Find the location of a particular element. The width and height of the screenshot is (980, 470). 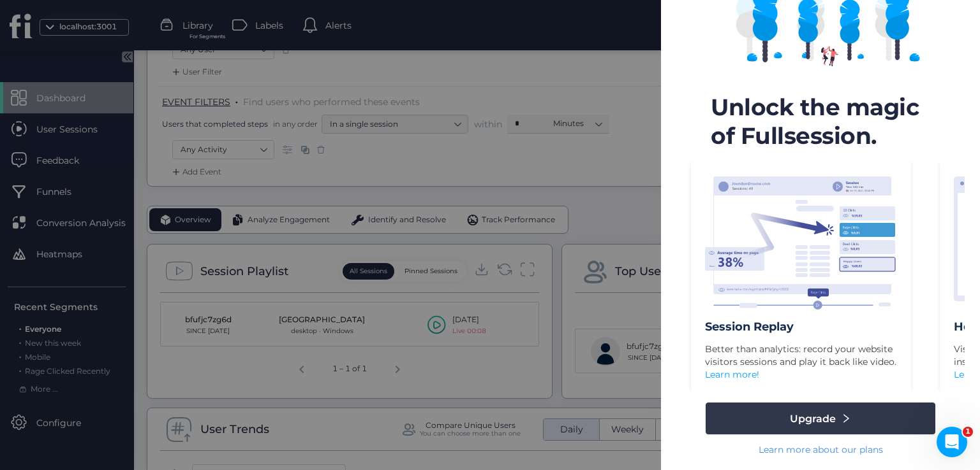

span: 1 is located at coordinates (967, 432).